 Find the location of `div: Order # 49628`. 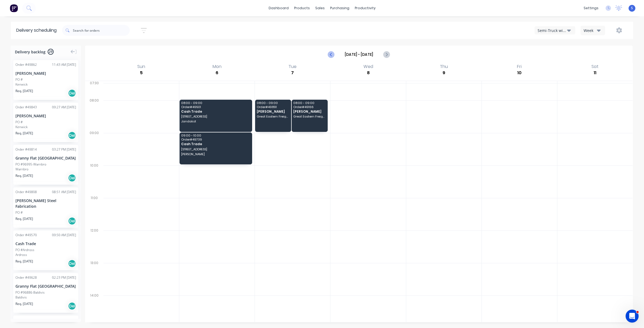

div: Order # 49628 is located at coordinates (26, 278).